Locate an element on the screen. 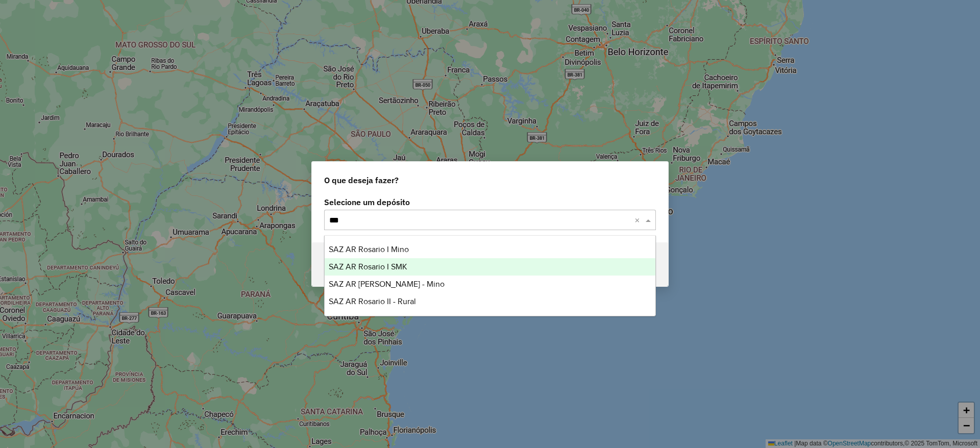 The height and width of the screenshot is (448, 980). span: Clear all is located at coordinates (639, 220).